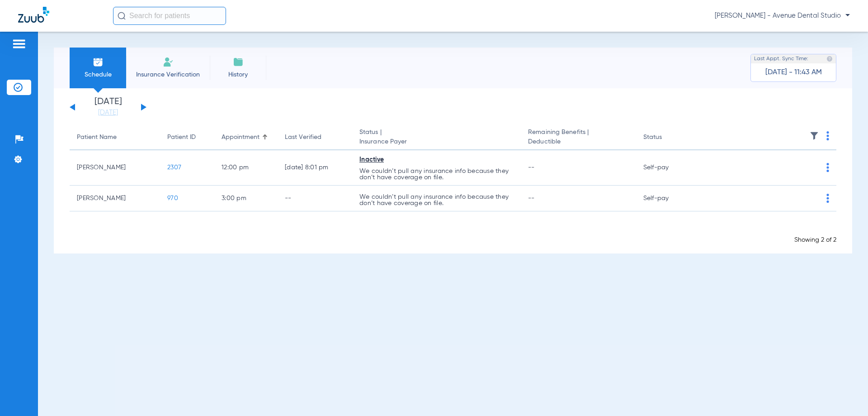 Image resolution: width=868 pixels, height=416 pixels. Describe the element at coordinates (174, 167) in the screenshot. I see `span: 2307` at that location.